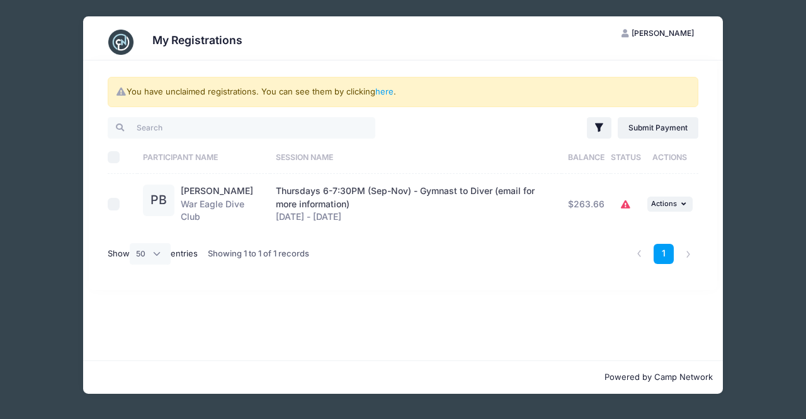 This screenshot has width=806, height=419. I want to click on span: Thursdays 6-7:30PM (Sep-Nov) - Gymnast to Diver (email for more information), so click(405, 197).